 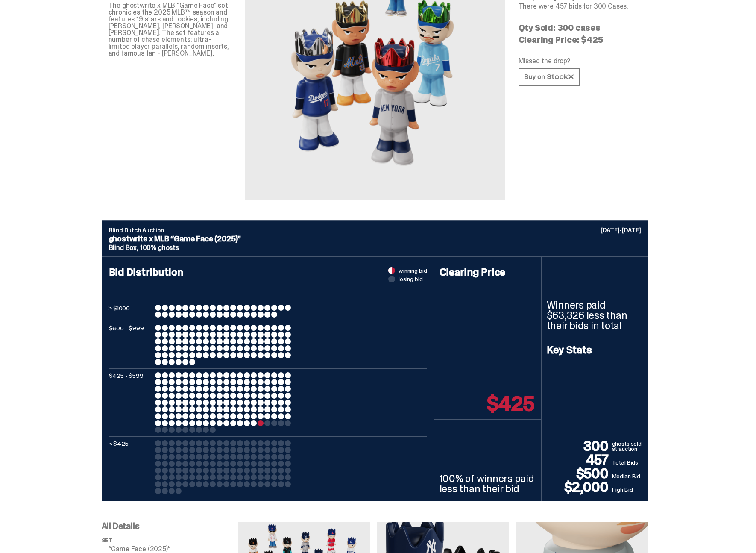 I want to click on span: set, so click(x=107, y=540).